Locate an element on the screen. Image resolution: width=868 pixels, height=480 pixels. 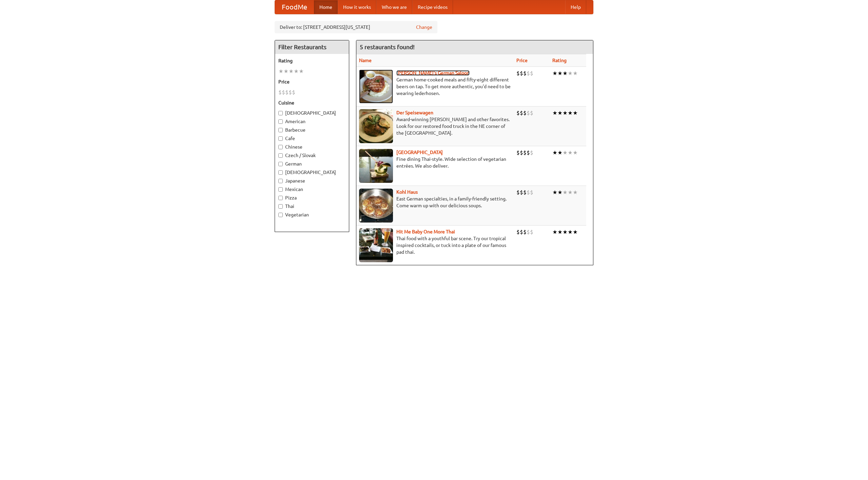
label: Mexican is located at coordinates (312, 189).